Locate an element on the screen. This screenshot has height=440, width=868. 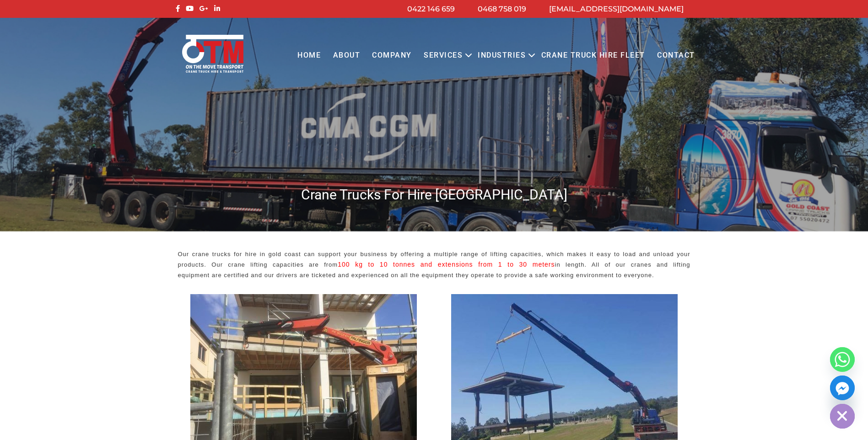
a: Services is located at coordinates (443, 55).